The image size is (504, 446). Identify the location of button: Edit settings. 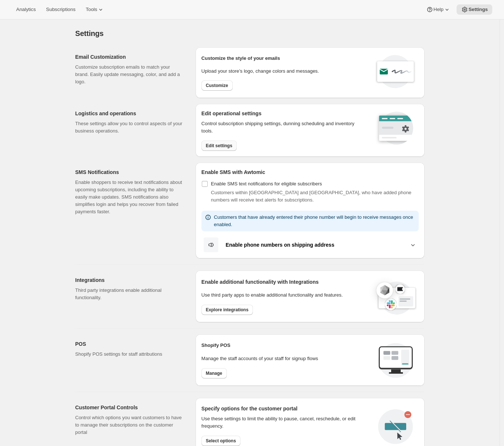
(219, 146).